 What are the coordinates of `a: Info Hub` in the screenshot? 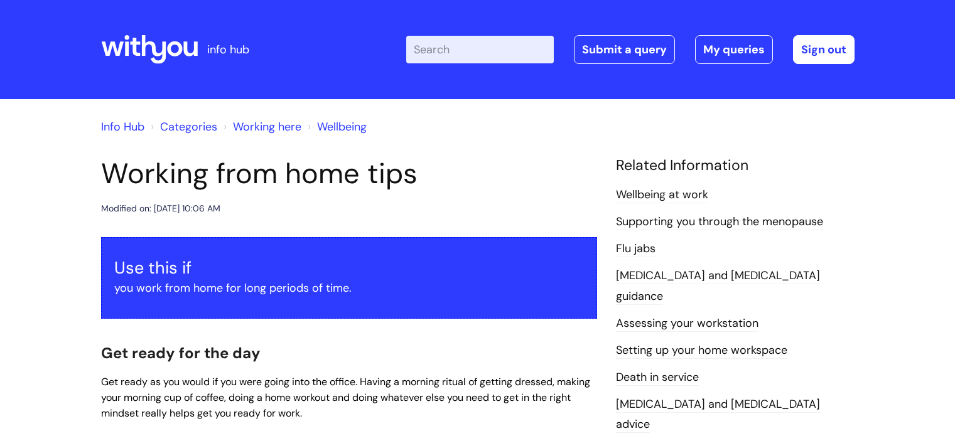 It's located at (122, 127).